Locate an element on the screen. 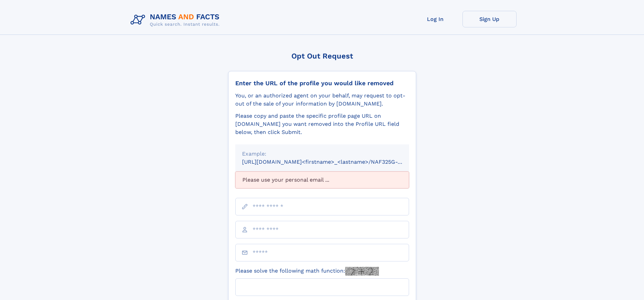 The image size is (644, 300). div: Opt Out Request is located at coordinates (322, 56).